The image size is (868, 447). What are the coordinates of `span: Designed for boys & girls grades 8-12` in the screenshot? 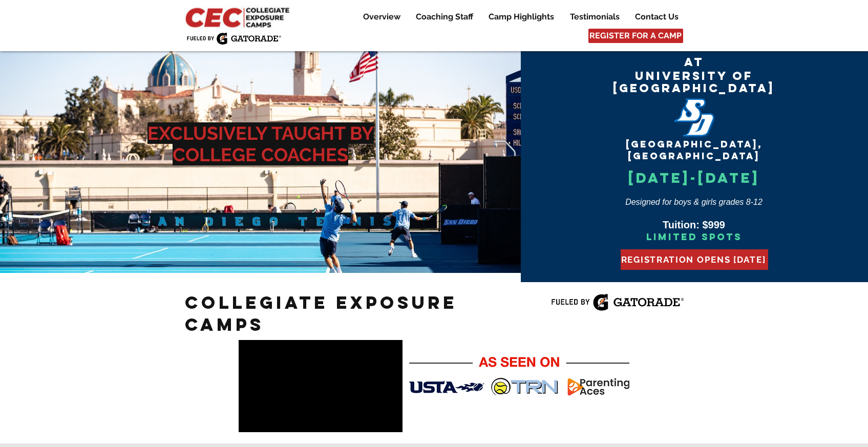 It's located at (694, 202).